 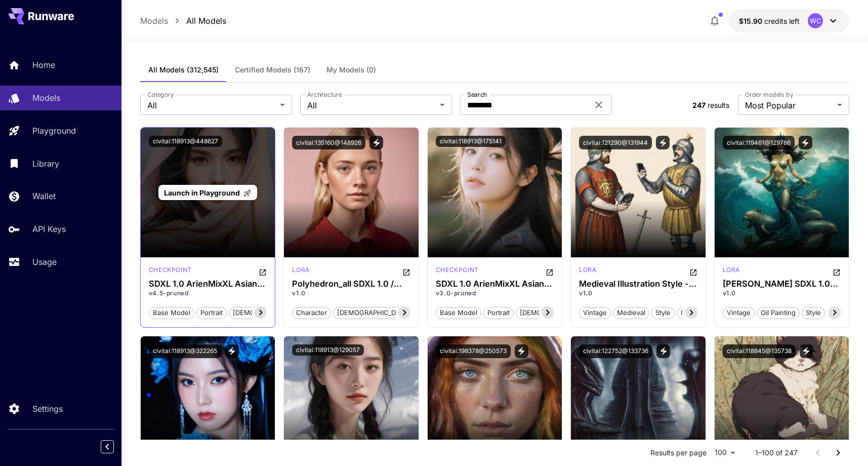 What do you see at coordinates (789, 105) in the screenshot?
I see `span: Most Popular` at bounding box center [789, 105].